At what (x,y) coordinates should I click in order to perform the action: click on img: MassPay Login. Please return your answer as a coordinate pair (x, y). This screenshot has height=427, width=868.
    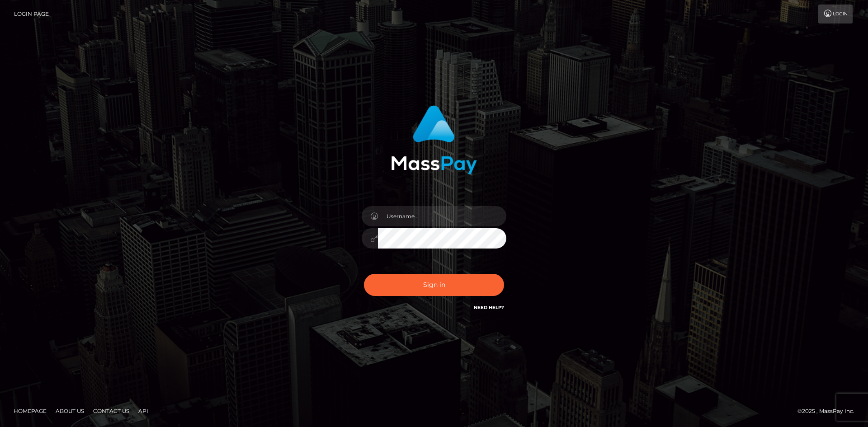
    Looking at the image, I should click on (434, 140).